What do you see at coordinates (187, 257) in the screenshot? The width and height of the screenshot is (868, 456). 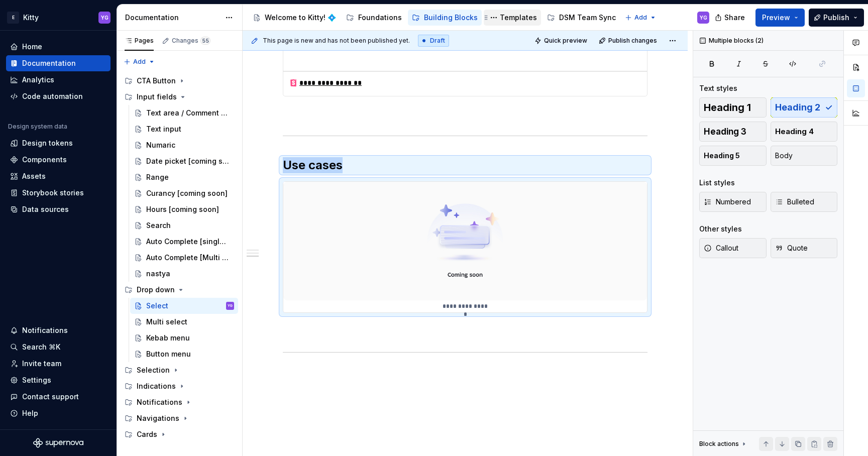 I see `div: Auto Complete [Multi select]` at bounding box center [187, 257].